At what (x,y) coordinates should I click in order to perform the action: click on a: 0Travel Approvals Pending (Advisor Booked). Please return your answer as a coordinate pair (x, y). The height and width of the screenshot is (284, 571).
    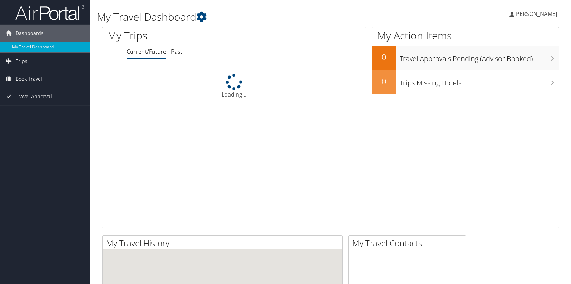
    Looking at the image, I should click on (465, 58).